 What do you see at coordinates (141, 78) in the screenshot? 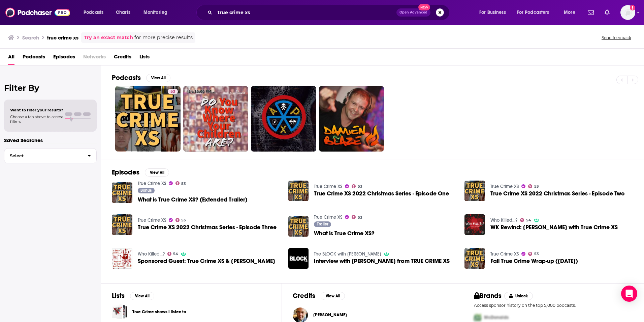
I see `a: PodcastsView All` at bounding box center [141, 78].